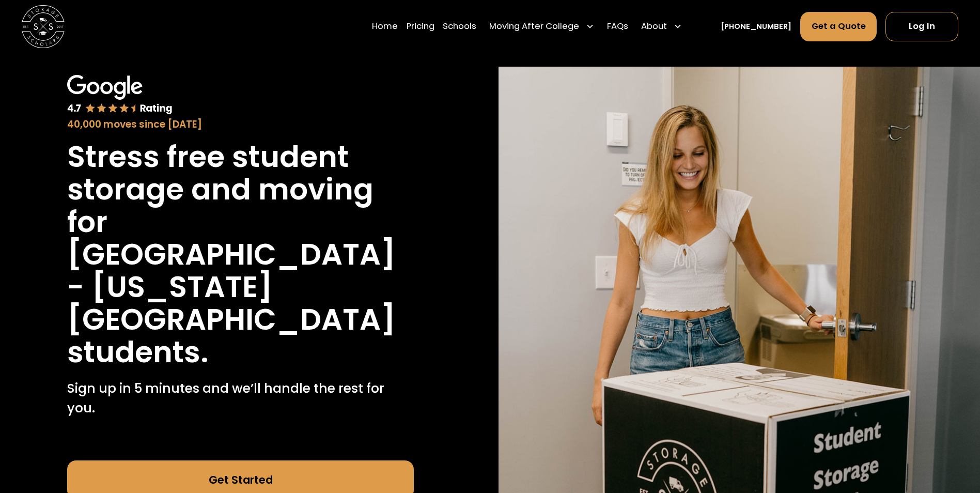 This screenshot has width=980, height=493. Describe the element at coordinates (385, 27) in the screenshot. I see `a: Home` at that location.